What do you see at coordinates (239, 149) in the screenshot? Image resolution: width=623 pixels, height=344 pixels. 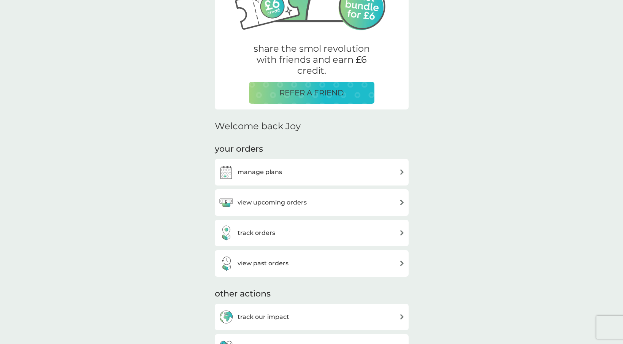 I see `h3: your orders` at bounding box center [239, 149].